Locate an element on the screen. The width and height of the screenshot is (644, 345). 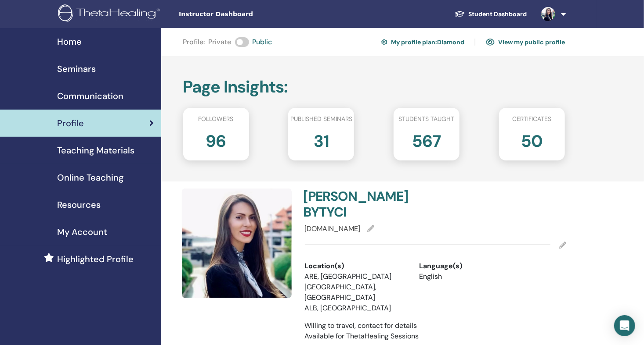
img: eye.svg is located at coordinates (490, 42).